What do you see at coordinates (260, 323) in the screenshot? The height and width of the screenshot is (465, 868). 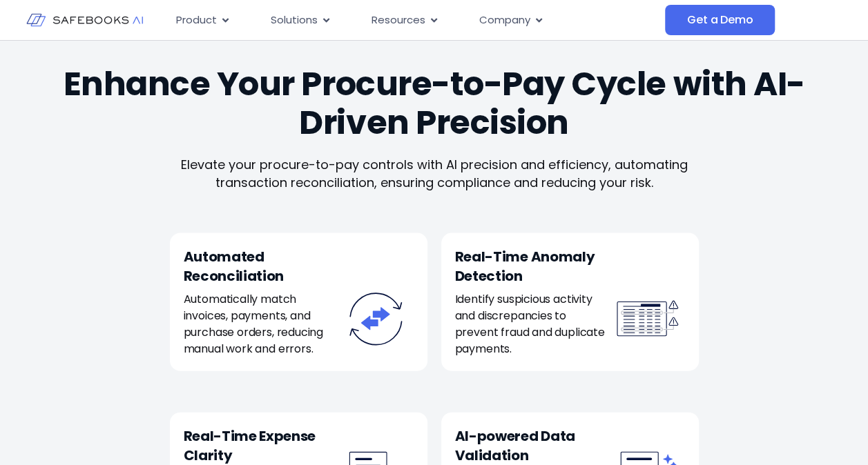 I see `p: Automatically match invoices, payments, and purchase orders, reducing manual work and errors.` at bounding box center [260, 323].